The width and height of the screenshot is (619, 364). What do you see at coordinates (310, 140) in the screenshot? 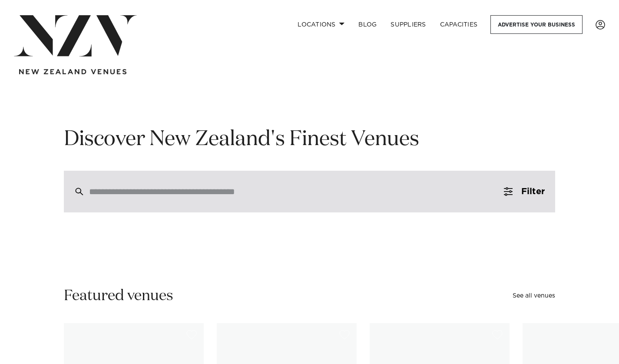
I see `h1: Discover New Zealand's Finest Venues` at bounding box center [310, 140].